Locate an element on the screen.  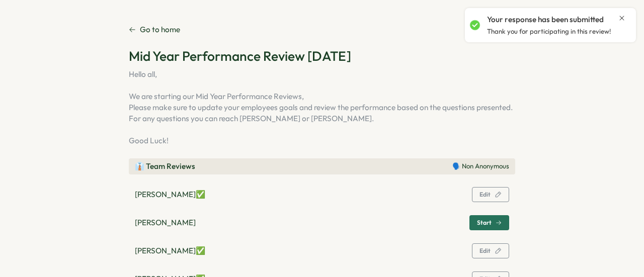
p: Go to home is located at coordinates (160, 30).